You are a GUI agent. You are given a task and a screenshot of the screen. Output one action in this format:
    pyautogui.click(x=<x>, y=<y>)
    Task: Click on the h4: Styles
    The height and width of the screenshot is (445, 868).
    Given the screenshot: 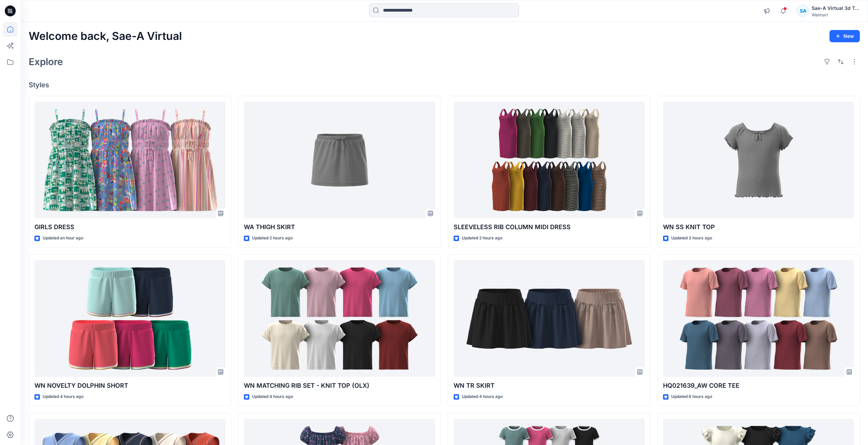 What is the action you would take?
    pyautogui.click(x=444, y=85)
    